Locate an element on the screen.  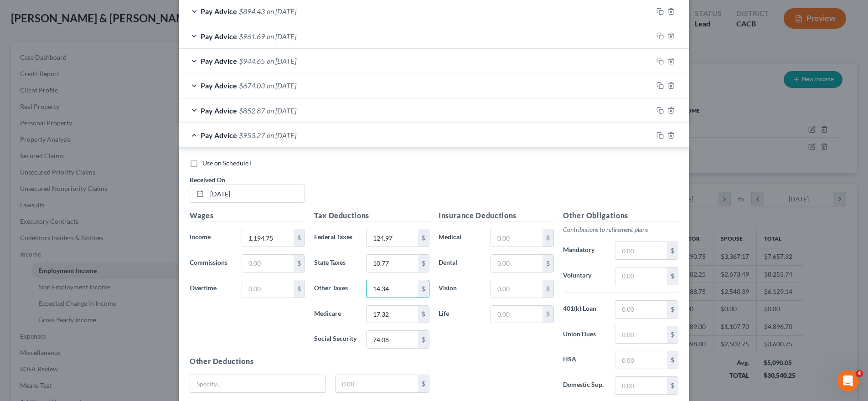
label: Federal Taxes is located at coordinates (336, 238).